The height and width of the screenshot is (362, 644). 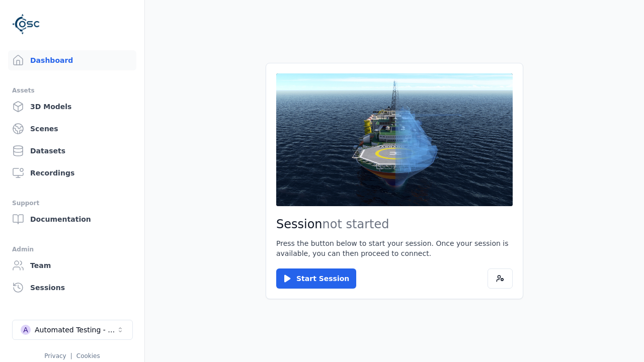 I want to click on div: Assets, so click(x=72, y=91).